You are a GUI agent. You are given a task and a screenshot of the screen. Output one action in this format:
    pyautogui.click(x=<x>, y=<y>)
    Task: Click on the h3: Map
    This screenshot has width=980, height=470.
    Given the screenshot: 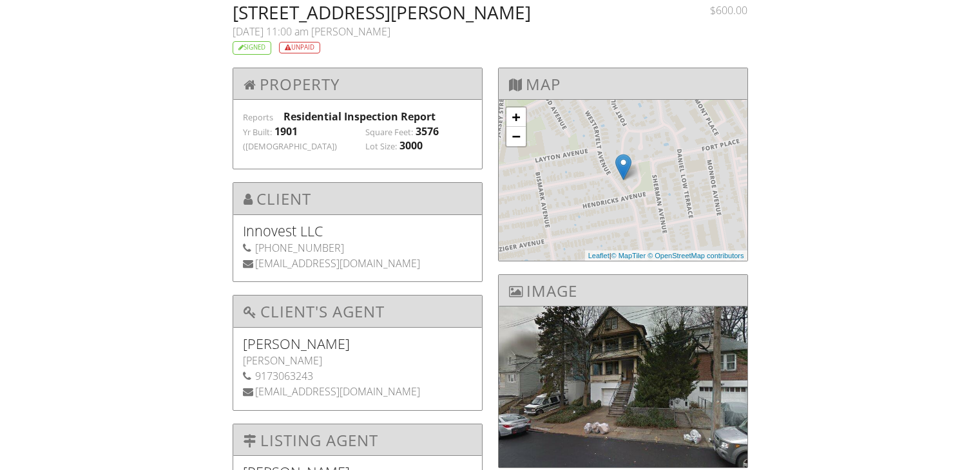 What is the action you would take?
    pyautogui.click(x=623, y=84)
    